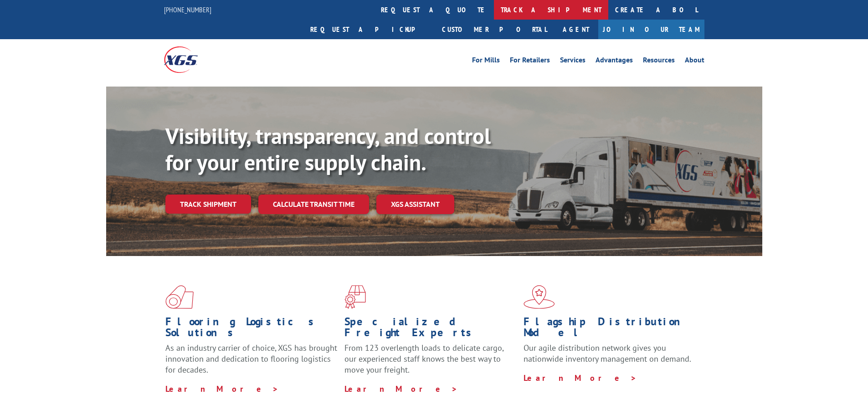  What do you see at coordinates (180, 297) in the screenshot?
I see `img: xgs-icon-total-supply-chain-intelligence-red` at bounding box center [180, 297].